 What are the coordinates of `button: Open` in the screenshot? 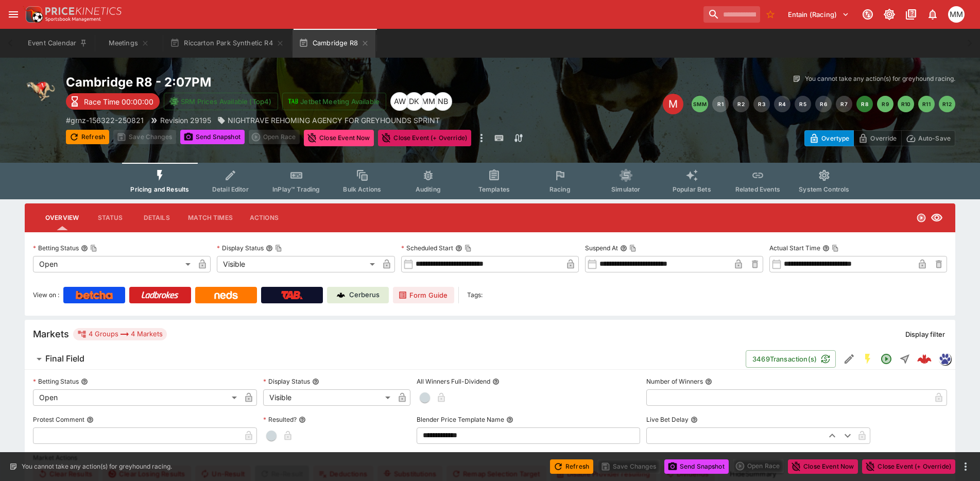 It's located at (886, 358).